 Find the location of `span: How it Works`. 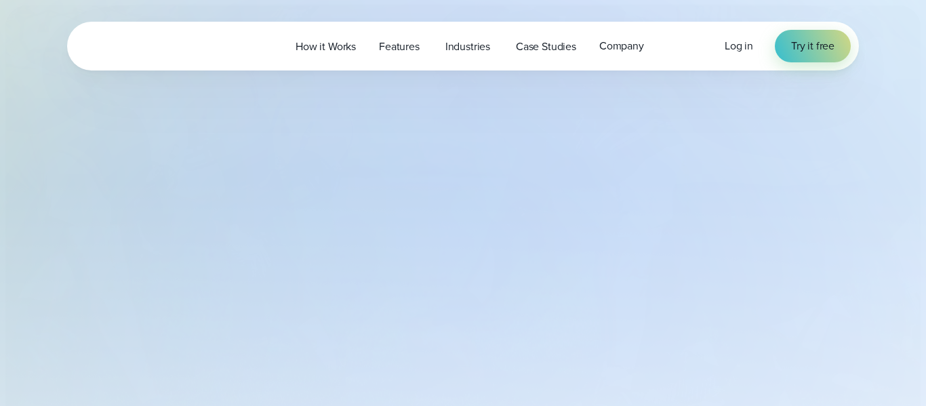

span: How it Works is located at coordinates (325, 47).